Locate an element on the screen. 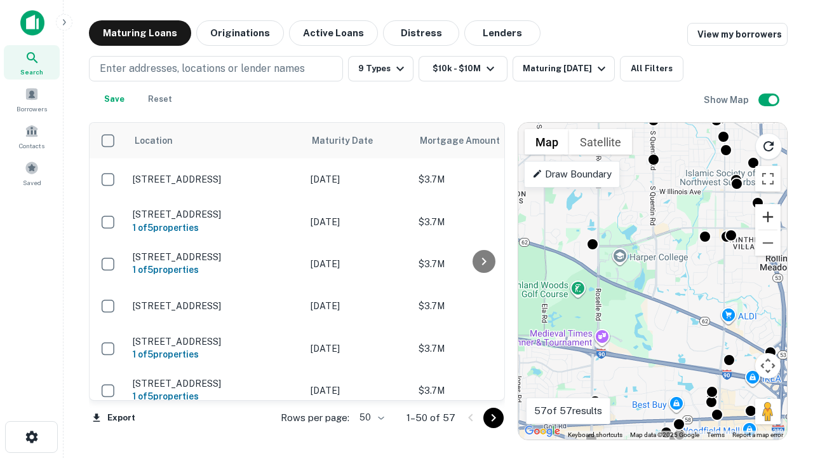 This screenshot has width=813, height=458. a: Saved is located at coordinates (32, 173).